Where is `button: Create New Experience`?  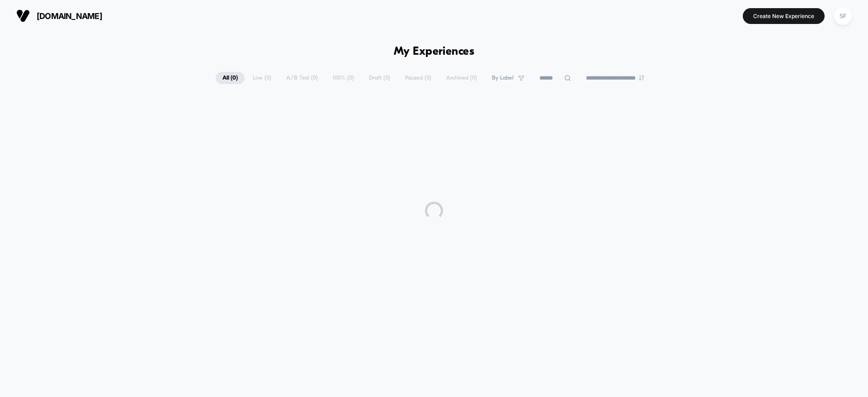
button: Create New Experience is located at coordinates (783, 16).